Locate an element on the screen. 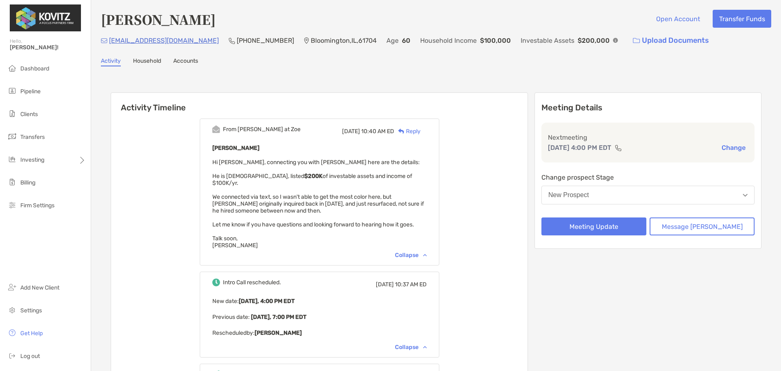 This screenshot has width=781, height=371. img: button icon is located at coordinates (637, 41).